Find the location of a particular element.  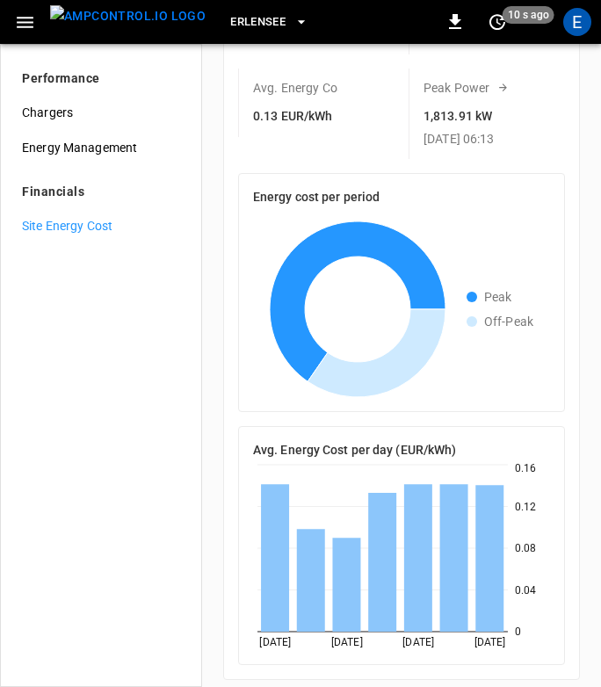

h6: Avg. Energy Cost per day (EUR/kWh) is located at coordinates (401, 451).